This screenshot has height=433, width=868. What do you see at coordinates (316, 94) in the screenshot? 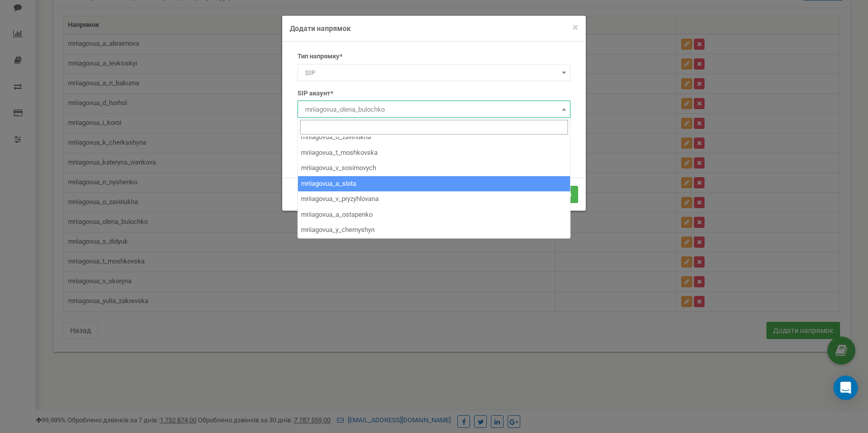
I see `label: SIP акаунт*` at bounding box center [316, 94].